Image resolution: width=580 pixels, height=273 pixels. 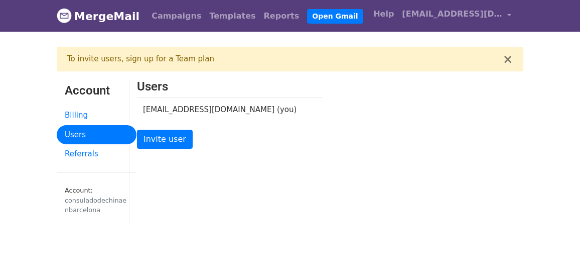 I want to click on div: To invite users, sign up for a Team plan, so click(x=285, y=59).